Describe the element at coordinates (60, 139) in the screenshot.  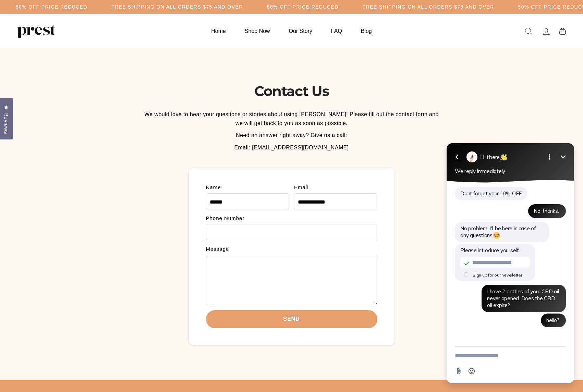
I see `span: Sign up for our newsletter` at that location.